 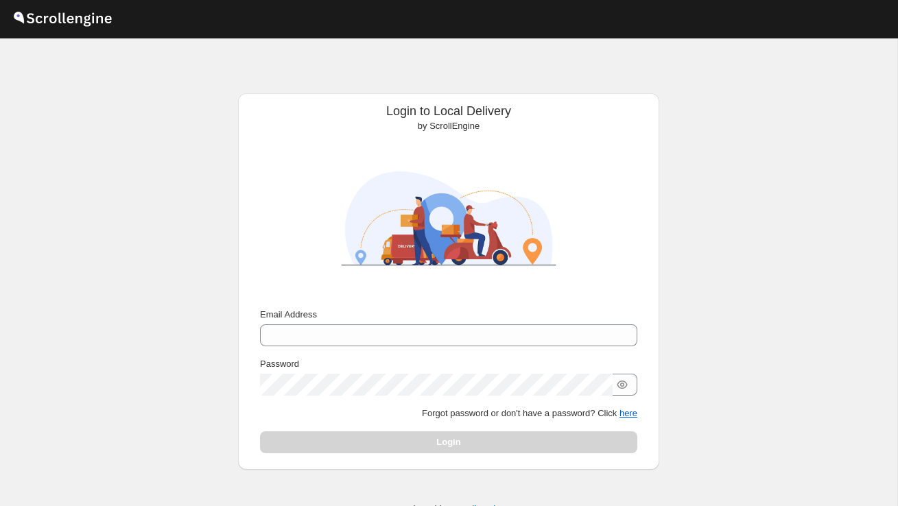 I want to click on span: Email Address, so click(x=288, y=314).